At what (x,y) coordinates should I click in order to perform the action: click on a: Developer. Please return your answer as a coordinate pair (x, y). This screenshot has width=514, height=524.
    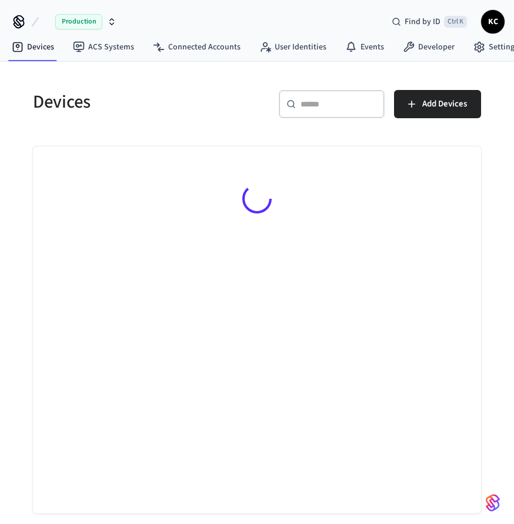
    Looking at the image, I should click on (429, 47).